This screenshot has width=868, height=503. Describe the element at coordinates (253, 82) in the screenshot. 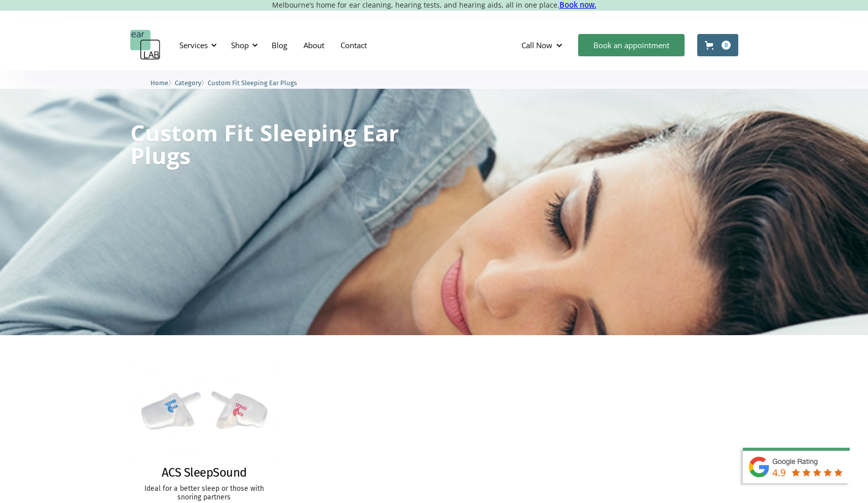

I see `a: Custom Fit Sleeping Ear Plugs` at that location.